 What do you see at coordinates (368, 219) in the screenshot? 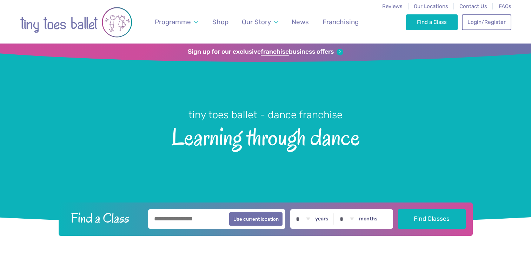
I see `label: months` at bounding box center [368, 219].